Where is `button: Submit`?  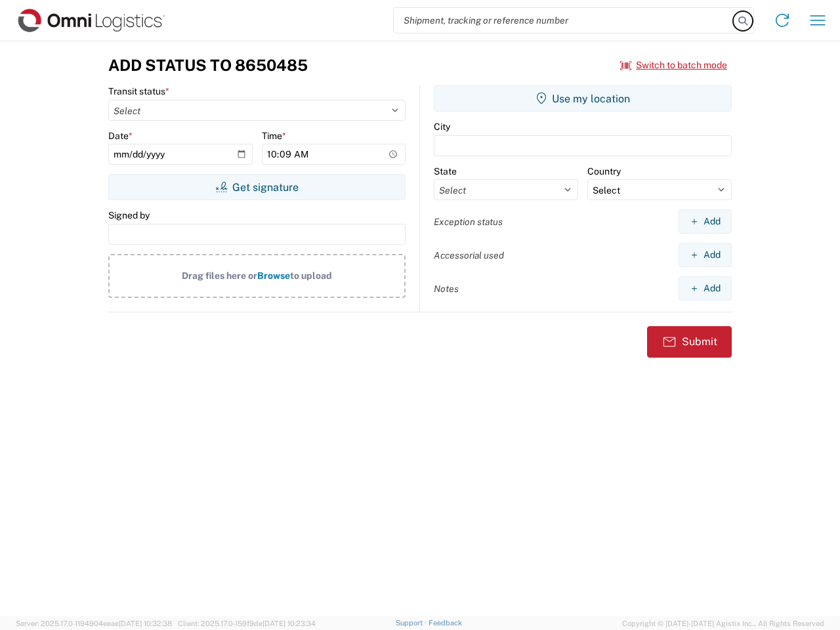
button: Submit is located at coordinates (689, 342).